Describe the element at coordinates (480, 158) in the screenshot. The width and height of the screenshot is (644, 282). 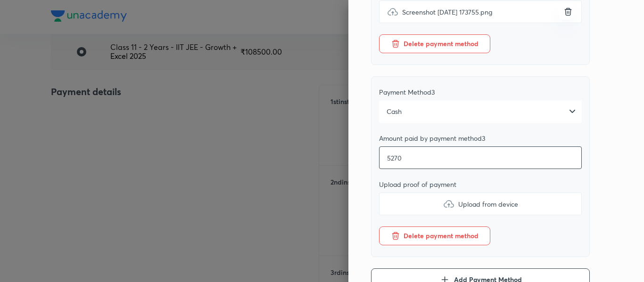
I see `input: Add amount` at that location.